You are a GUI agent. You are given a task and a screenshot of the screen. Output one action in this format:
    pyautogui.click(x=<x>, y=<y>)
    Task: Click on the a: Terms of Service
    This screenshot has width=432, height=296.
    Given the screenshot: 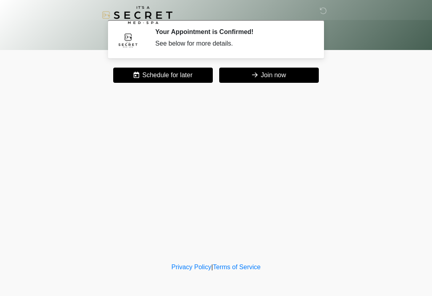 What is the action you would take?
    pyautogui.click(x=237, y=267)
    